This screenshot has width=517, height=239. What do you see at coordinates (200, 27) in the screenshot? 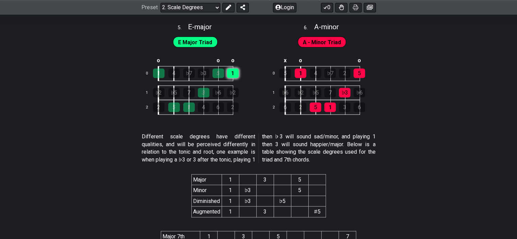
I see `span: E - major` at bounding box center [200, 27].